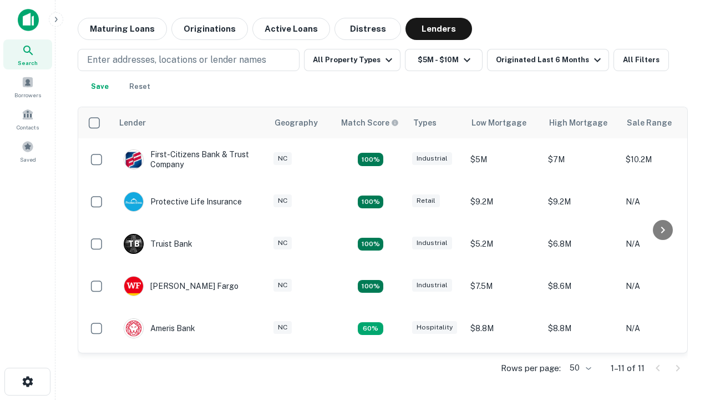  Describe the element at coordinates (435, 327) in the screenshot. I see `div: Hospitality` at that location.